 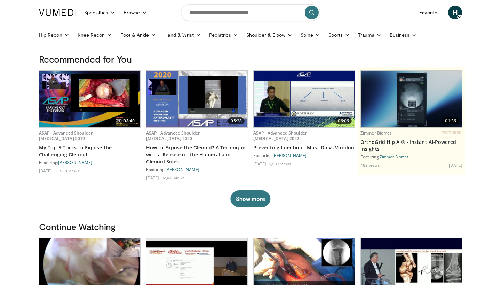 What do you see at coordinates (304, 99) in the screenshot?
I see `img: aae374fe-e30c-4d93-85d1-1c39c8cb175f.620x360_q85_upscale.jpg` at bounding box center [304, 99].